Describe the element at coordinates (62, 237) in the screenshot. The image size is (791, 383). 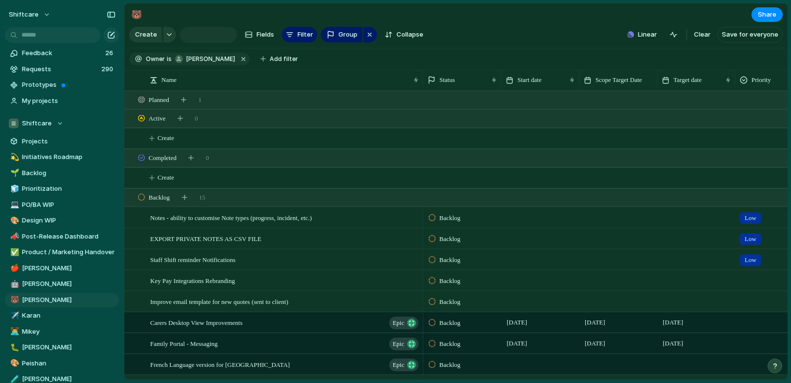
I see `a: 📣Post-Release Dashboard` at that location.